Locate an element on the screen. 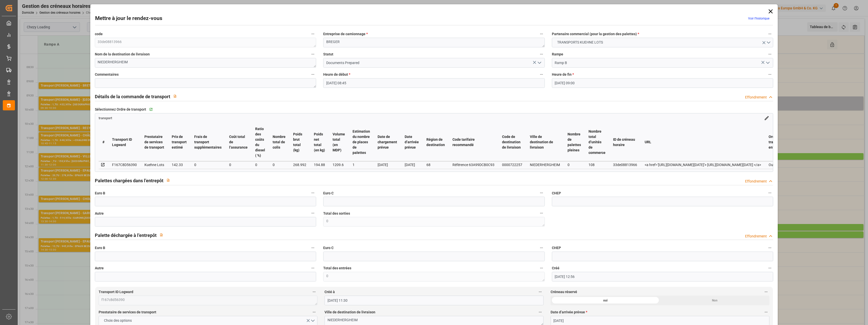 The image size is (868, 325). div: NIEDERHERGHEIM is located at coordinates (544, 165).